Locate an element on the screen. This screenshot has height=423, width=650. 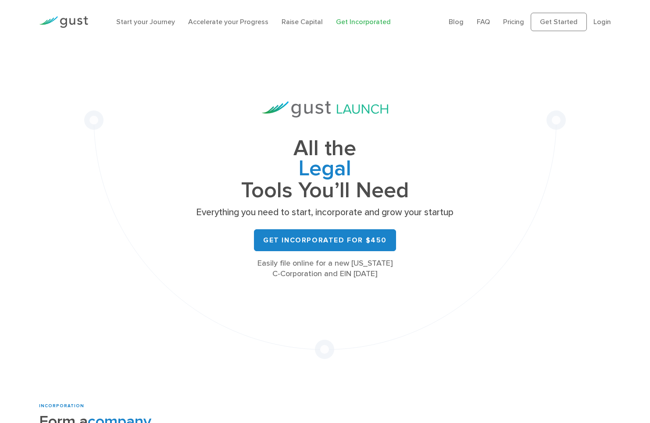
p: Everything you need to start, incorporate and grow your startup is located at coordinates (325, 213).